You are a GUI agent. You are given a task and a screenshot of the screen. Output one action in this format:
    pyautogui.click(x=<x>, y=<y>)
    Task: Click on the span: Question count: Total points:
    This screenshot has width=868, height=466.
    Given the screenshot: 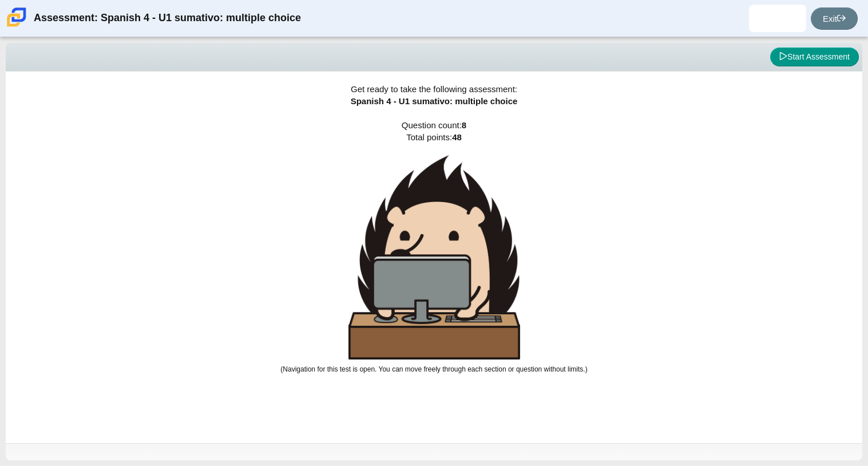 What is the action you would take?
    pyautogui.click(x=434, y=247)
    